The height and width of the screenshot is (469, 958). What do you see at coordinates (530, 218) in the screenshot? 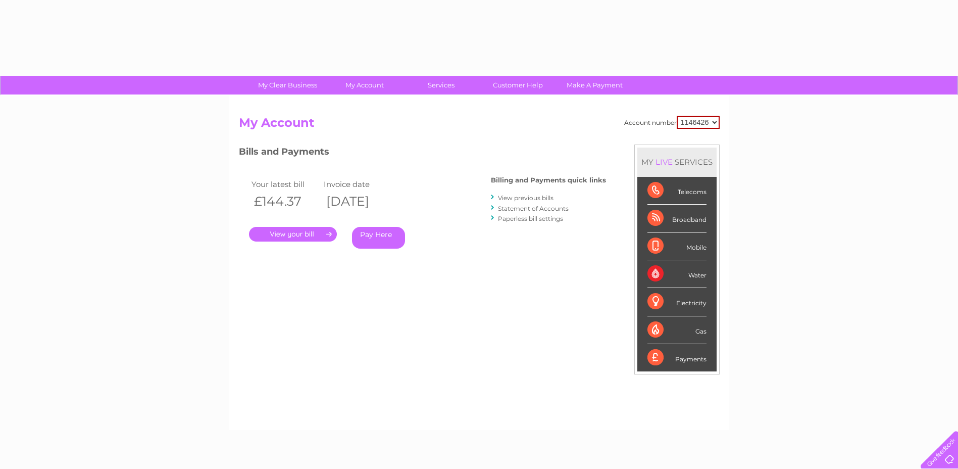
I see `a: Paperless bill settings` at bounding box center [530, 218].